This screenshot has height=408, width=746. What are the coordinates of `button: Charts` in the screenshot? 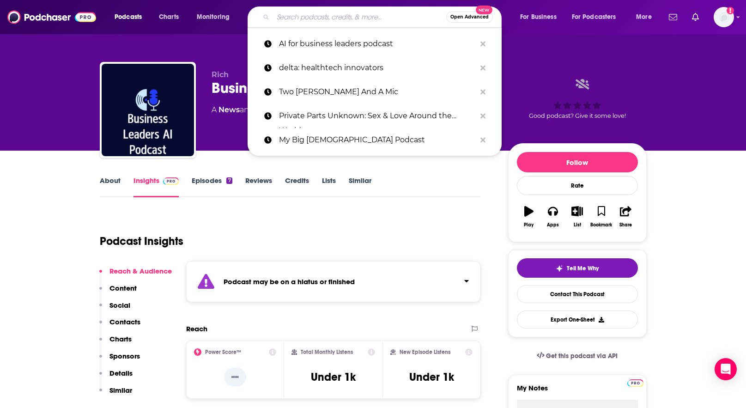 It's located at (115, 343).